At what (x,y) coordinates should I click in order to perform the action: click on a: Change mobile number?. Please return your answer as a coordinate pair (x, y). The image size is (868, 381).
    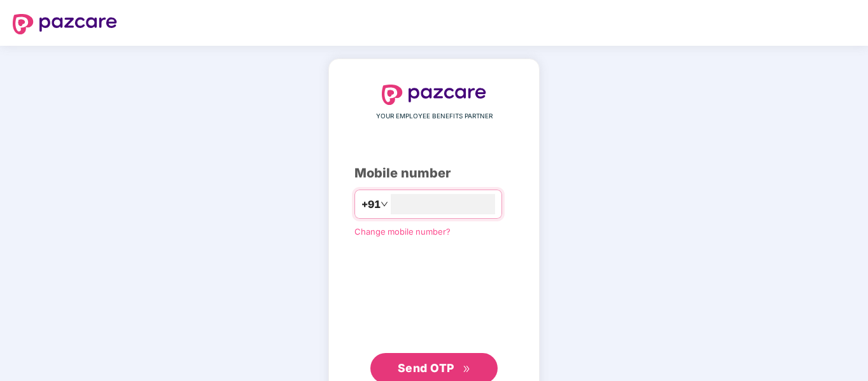
    Looking at the image, I should click on (403, 232).